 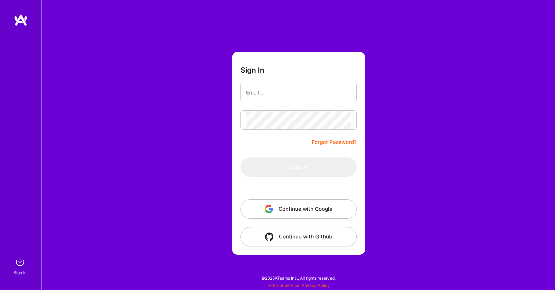 I want to click on div: Sign In, so click(x=20, y=272).